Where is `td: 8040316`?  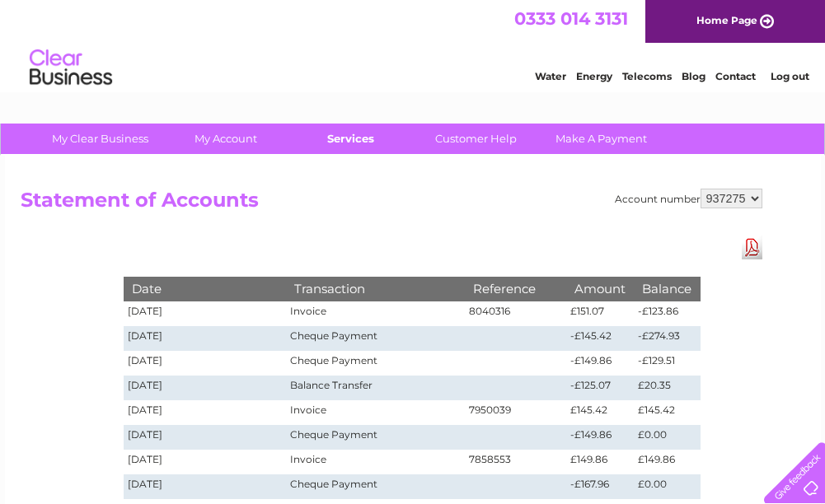
td: 8040316 is located at coordinates (516, 314).